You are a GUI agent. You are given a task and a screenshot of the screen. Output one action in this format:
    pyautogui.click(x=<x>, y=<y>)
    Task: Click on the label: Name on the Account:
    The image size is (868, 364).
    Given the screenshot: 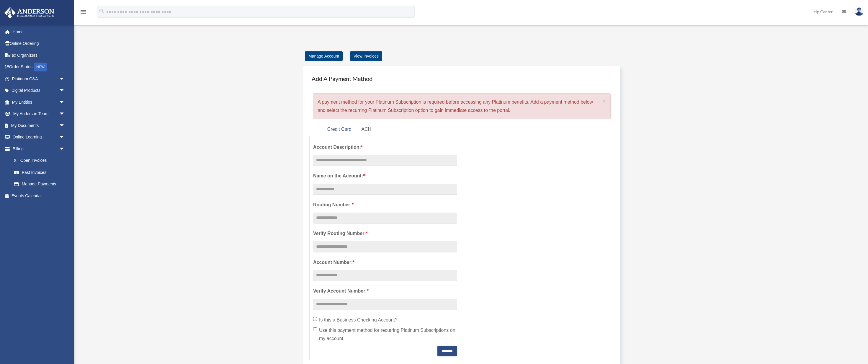 What is the action you would take?
    pyautogui.click(x=385, y=176)
    